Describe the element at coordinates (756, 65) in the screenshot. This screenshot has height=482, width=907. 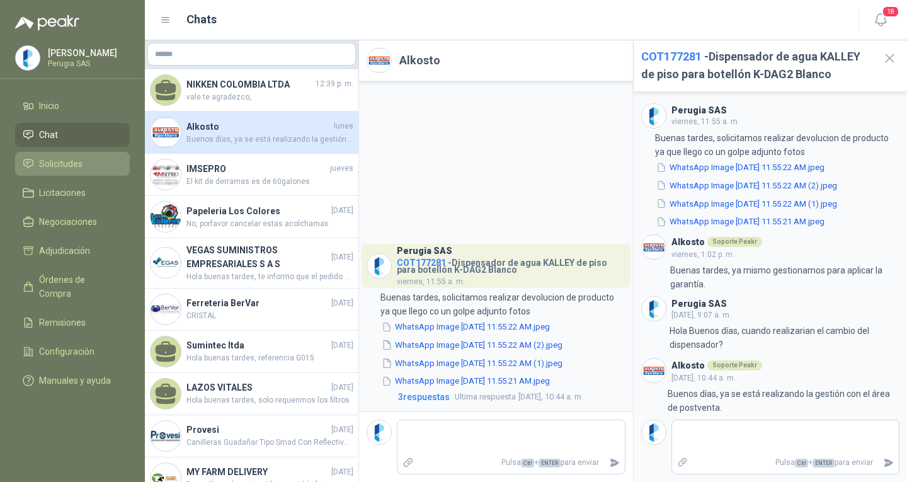
I see `h2: - Dispensador de agua KALLEY de piso para botellón K-DAG2 Blanco` at that location.